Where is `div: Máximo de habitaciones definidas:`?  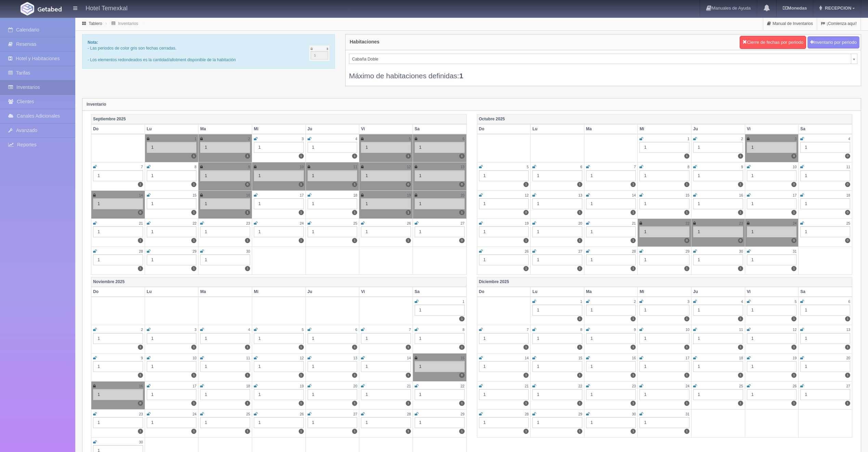
div: Máximo de habitaciones definidas: is located at coordinates (603, 72).